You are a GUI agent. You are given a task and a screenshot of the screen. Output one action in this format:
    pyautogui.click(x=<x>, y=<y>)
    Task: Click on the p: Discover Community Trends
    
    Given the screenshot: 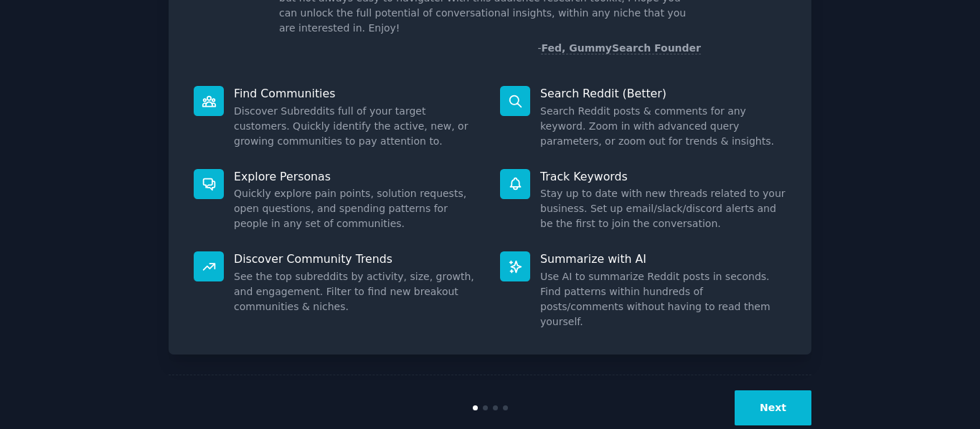 What is the action you would take?
    pyautogui.click(x=357, y=259)
    